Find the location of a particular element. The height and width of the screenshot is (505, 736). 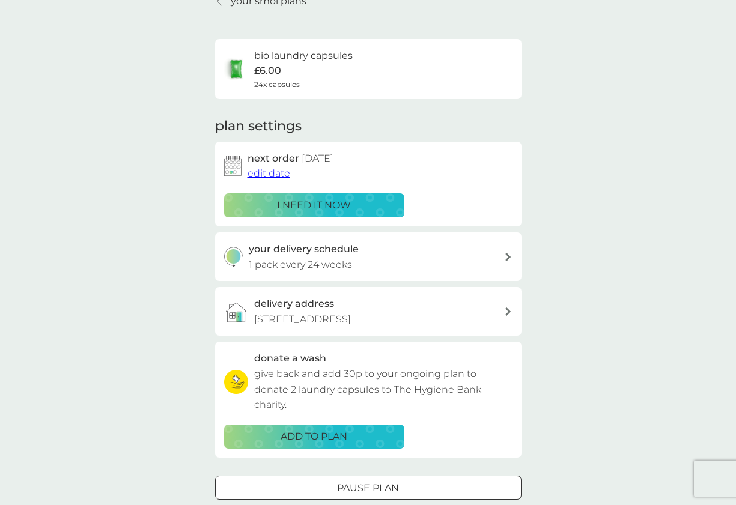

h2: next order is located at coordinates (290, 159).